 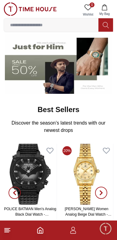 What do you see at coordinates (86, 174) in the screenshot?
I see `img: Kenneth Scott Women Analog Beige Dial Watch - K22536-GBGC` at bounding box center [86, 174].